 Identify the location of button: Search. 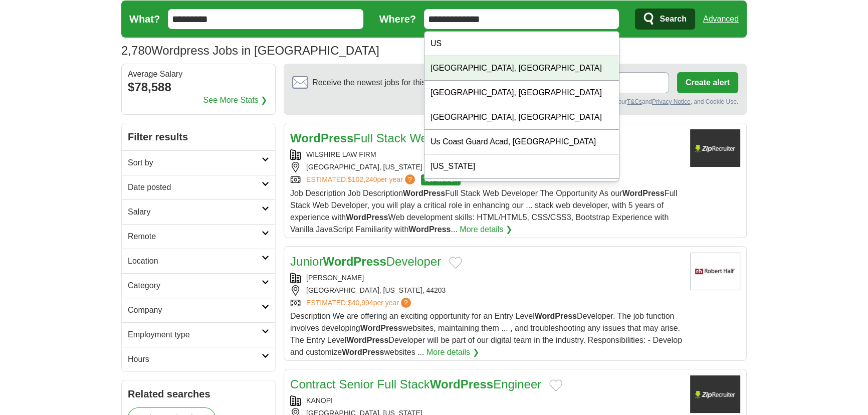
(665, 19).